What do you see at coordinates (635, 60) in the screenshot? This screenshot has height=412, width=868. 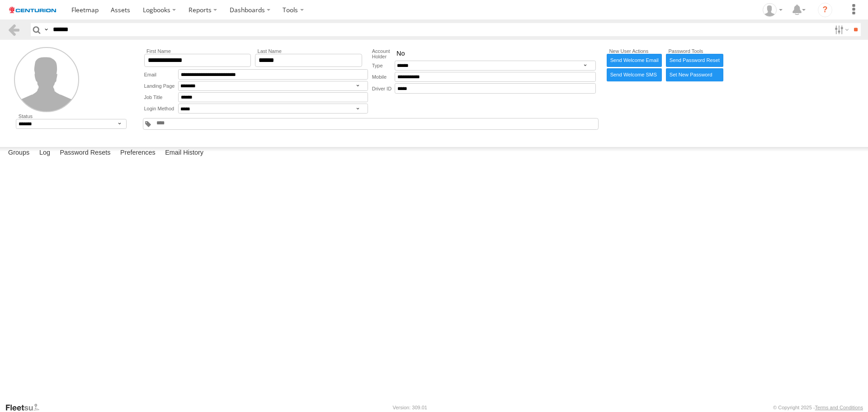 I see `a: Send Welcome Email` at bounding box center [635, 60].